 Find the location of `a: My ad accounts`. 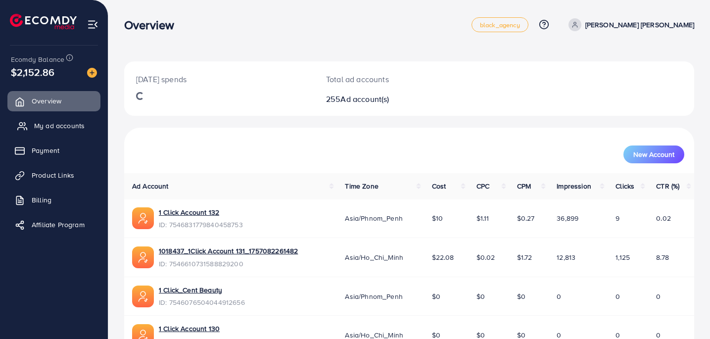

a: My ad accounts is located at coordinates (54, 126).